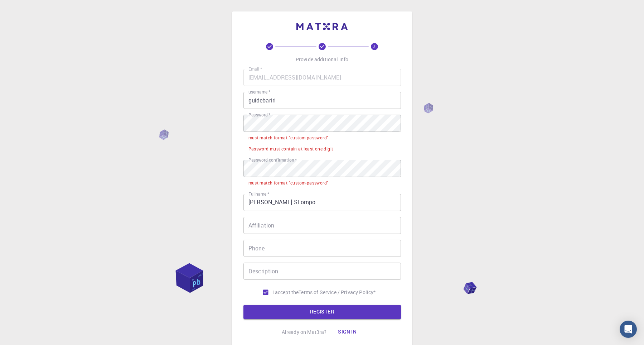  What do you see at coordinates (374, 47) in the screenshot?
I see `text: 3` at bounding box center [374, 47].